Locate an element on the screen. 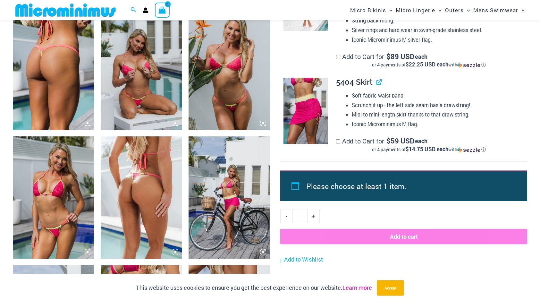 This screenshot has height=302, width=540. span: 59 USD is located at coordinates (400, 141).